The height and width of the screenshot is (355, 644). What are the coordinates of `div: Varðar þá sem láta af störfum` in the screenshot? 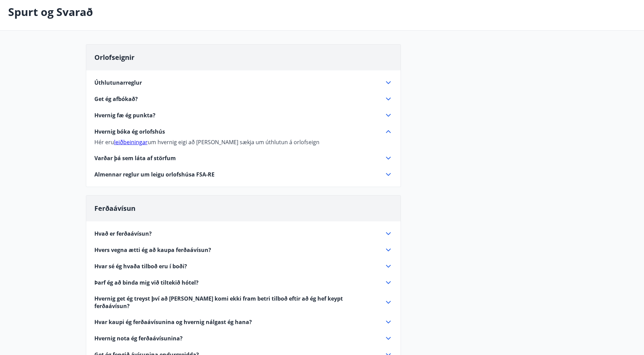 It's located at (244, 158).